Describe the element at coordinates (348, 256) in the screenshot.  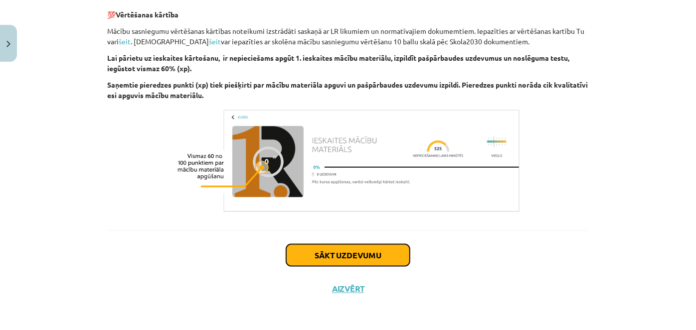
I see `button: Sākt uzdevumu` at that location.